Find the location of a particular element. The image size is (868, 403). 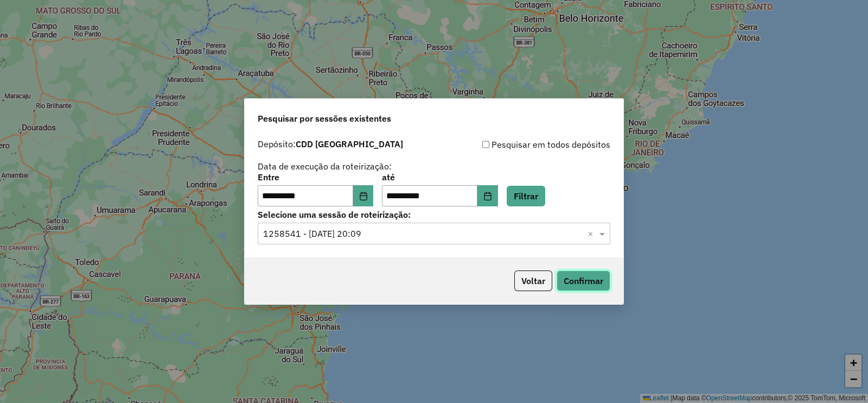

span: Pesquisar por sessões existentes is located at coordinates (325, 118).